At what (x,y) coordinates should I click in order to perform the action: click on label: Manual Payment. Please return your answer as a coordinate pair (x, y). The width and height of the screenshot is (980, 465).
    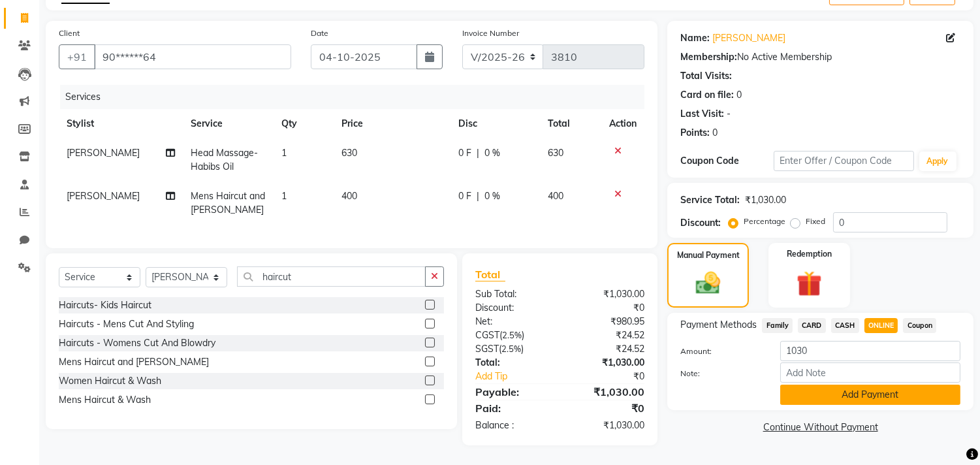
    Looking at the image, I should click on (708, 255).